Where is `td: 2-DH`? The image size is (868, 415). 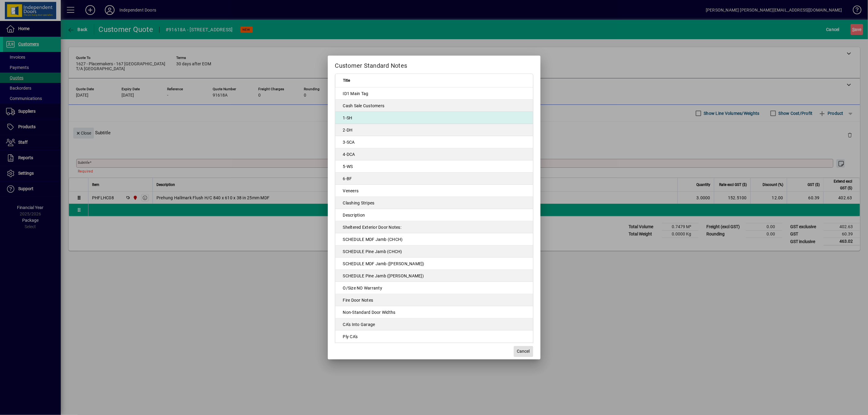 td: 2-DH is located at coordinates (434, 130).